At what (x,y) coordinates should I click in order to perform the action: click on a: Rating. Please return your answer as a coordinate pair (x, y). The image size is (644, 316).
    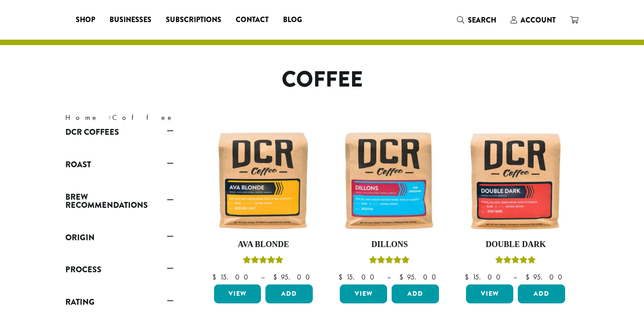
    Looking at the image, I should click on (119, 302).